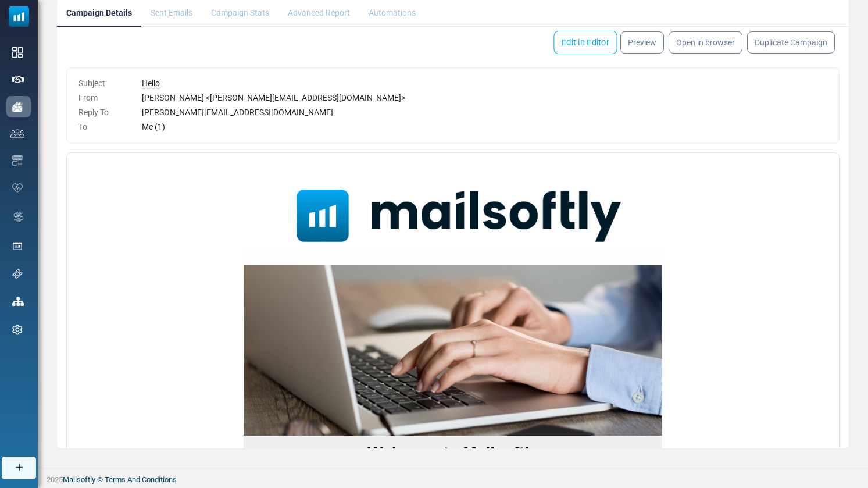 This screenshot has width=868, height=488. I want to click on img: landing_pages.svg, so click(18, 246).